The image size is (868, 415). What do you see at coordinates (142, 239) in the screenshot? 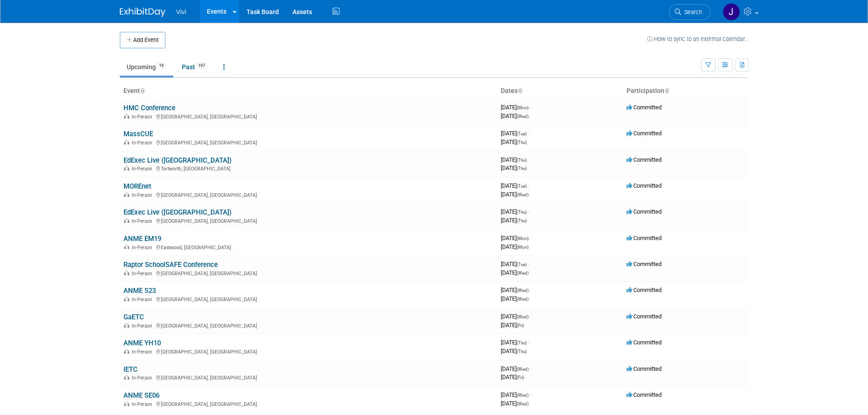
I see `a: ANME EM19` at bounding box center [142, 239].